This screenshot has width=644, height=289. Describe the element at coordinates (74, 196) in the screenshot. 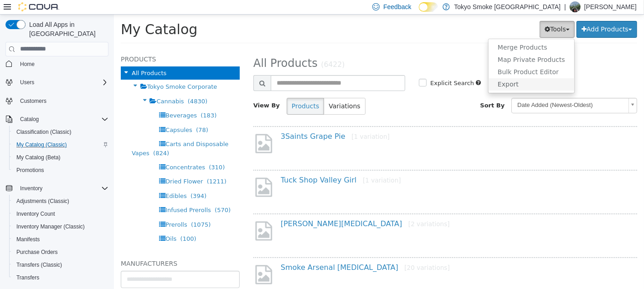

I see `span: Infused Prerolls` at that location.